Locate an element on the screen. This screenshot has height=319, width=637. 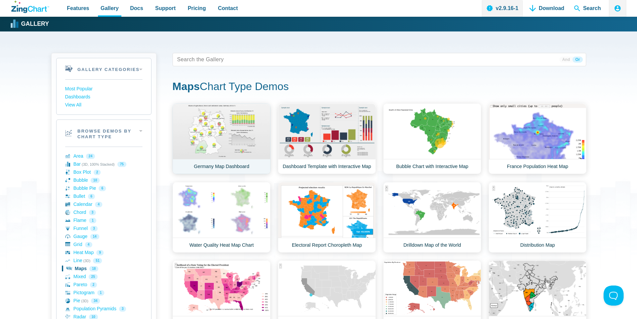
a: Dashboard Template with Interactive Map is located at coordinates (327, 138).